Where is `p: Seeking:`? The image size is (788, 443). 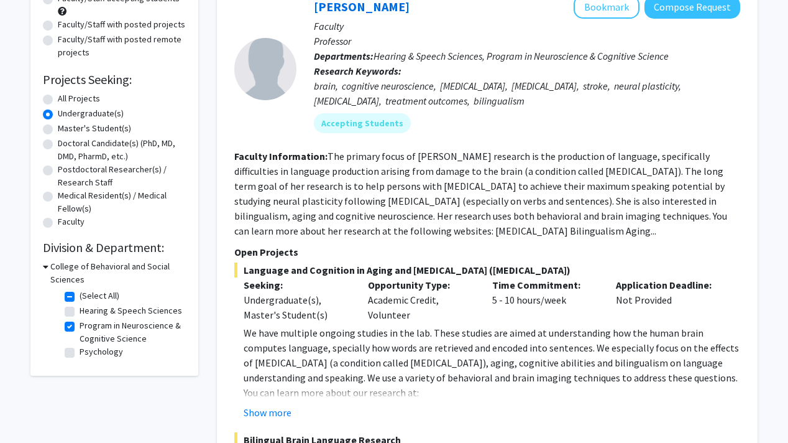 p: Seeking: is located at coordinates (297, 285).